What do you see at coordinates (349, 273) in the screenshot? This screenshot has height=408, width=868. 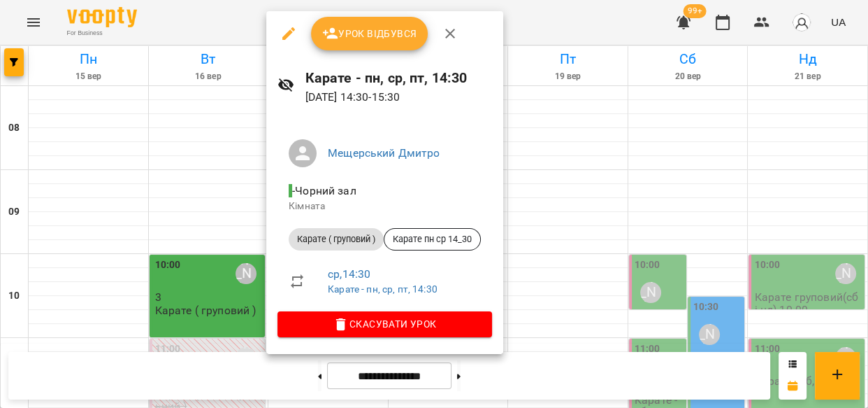 I see `a: ср , 14:30` at bounding box center [349, 273].